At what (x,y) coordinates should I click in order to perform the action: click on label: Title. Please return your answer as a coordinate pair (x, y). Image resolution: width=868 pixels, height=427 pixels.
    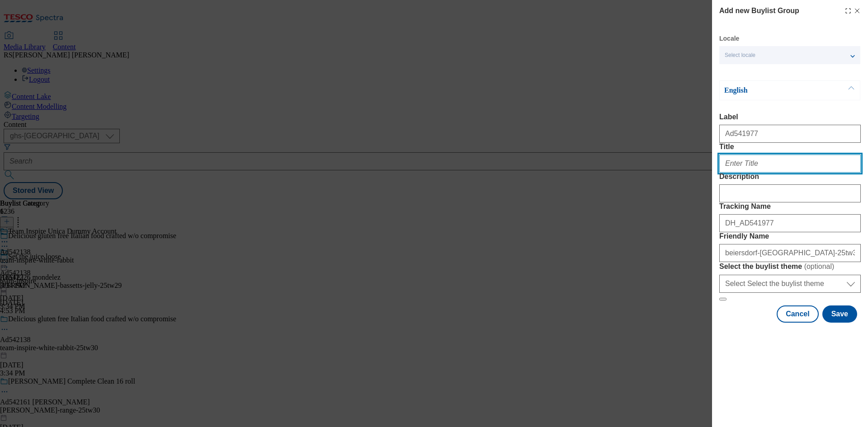
    Looking at the image, I should click on (790, 147).